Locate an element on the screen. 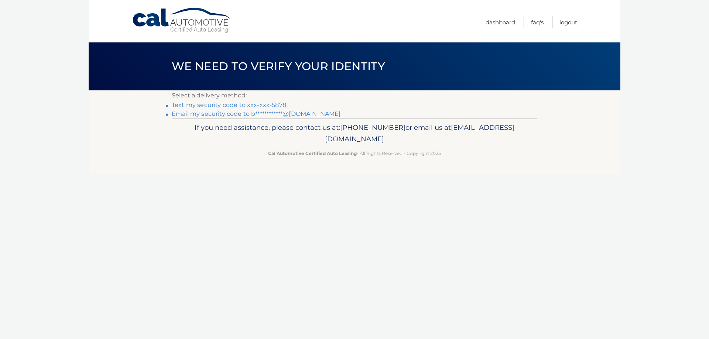 This screenshot has height=339, width=709. p: - All Rights Reserved - Copyright 2025 is located at coordinates (354, 153).